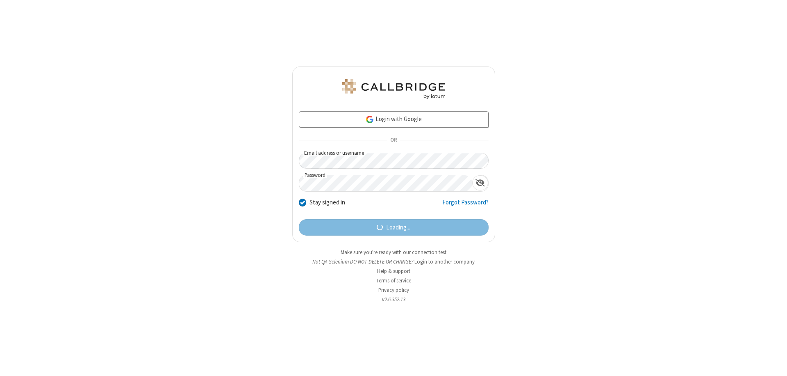  Describe the element at coordinates (394, 140) in the screenshot. I see `span: OR` at that location.